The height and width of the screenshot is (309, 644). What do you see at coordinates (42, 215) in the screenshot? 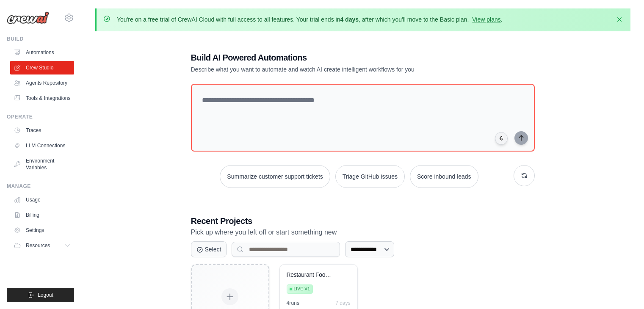
I see `a: Billing` at bounding box center [42, 215].